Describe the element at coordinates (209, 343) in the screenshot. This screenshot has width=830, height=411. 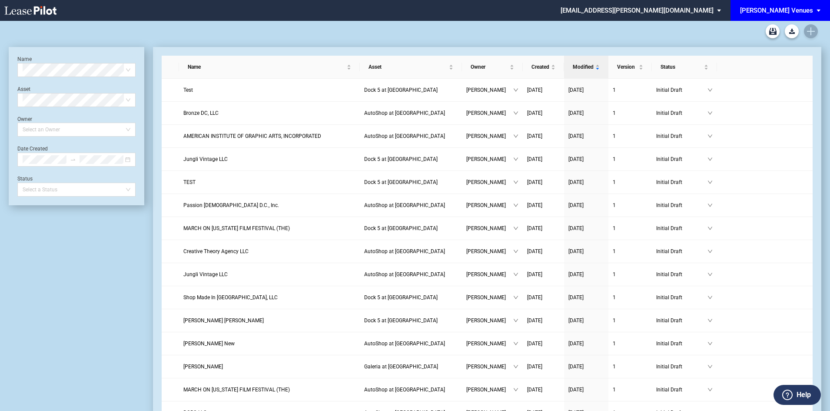
I see `span: Joshua New` at that location.